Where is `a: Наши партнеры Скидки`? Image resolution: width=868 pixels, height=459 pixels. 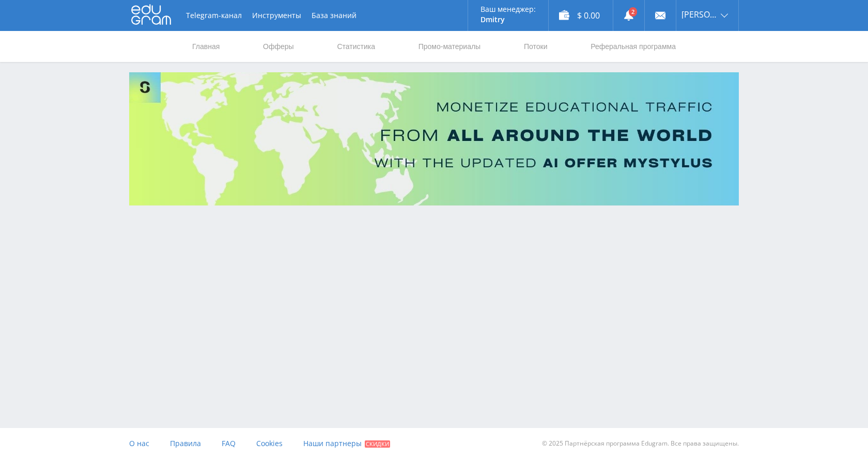 a: Наши партнеры Скидки is located at coordinates (347, 444).